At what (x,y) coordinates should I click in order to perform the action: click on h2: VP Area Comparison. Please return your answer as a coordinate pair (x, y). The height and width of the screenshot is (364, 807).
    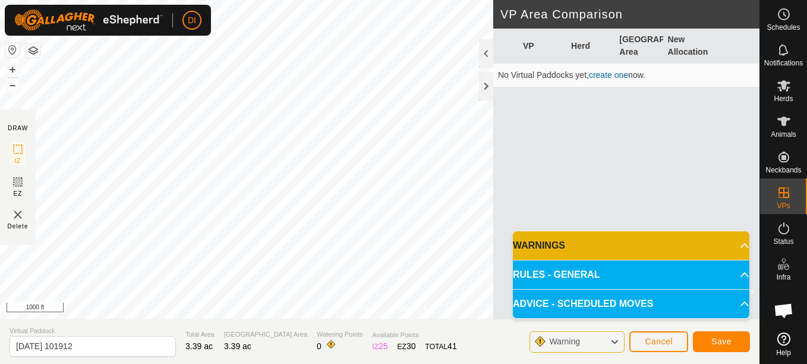
    Looking at the image, I should click on (630, 14).